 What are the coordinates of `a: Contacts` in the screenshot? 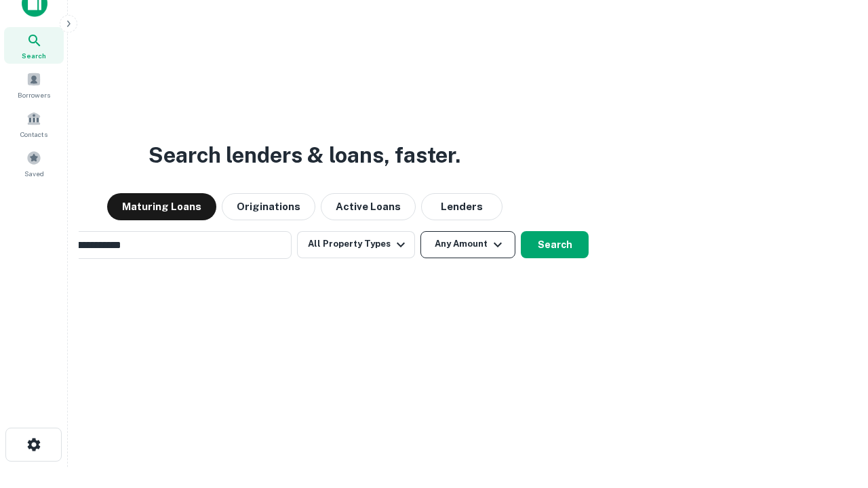 It's located at (34, 124).